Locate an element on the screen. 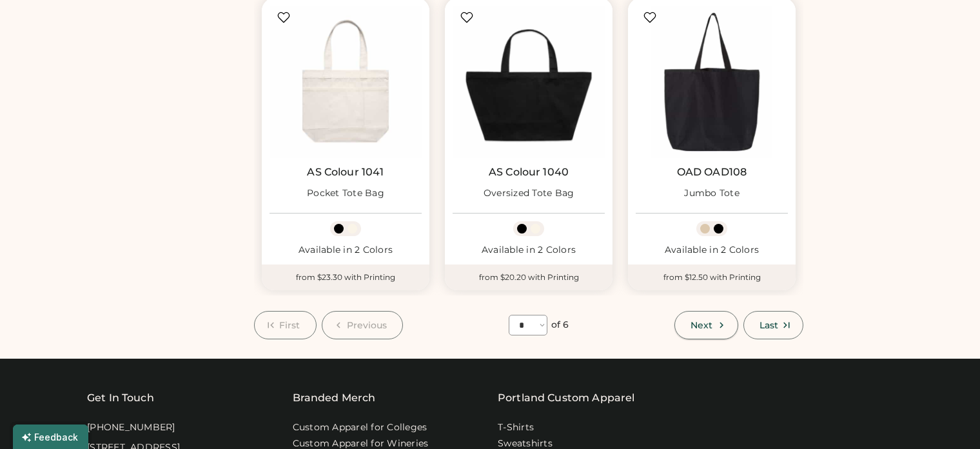 This screenshot has height=449, width=980. a: Portland Custom Apparel is located at coordinates (566, 398).